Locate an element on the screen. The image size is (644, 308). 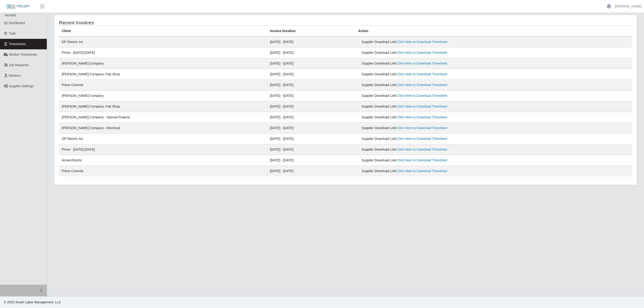
span: Todo is located at coordinates (13, 33).